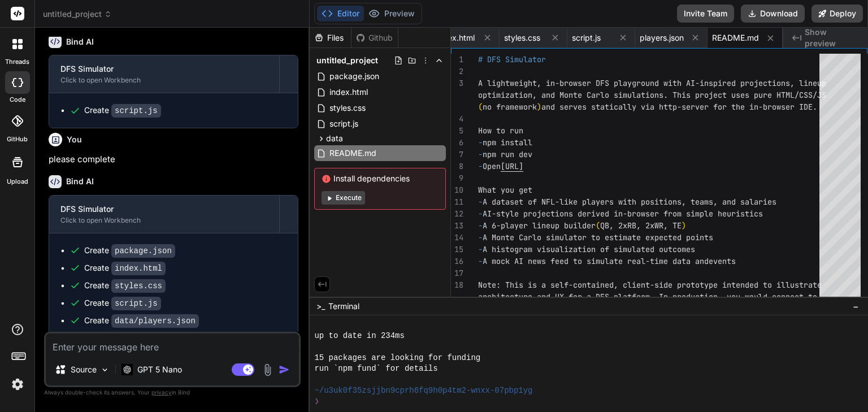  I want to click on code: script.js, so click(136, 111).